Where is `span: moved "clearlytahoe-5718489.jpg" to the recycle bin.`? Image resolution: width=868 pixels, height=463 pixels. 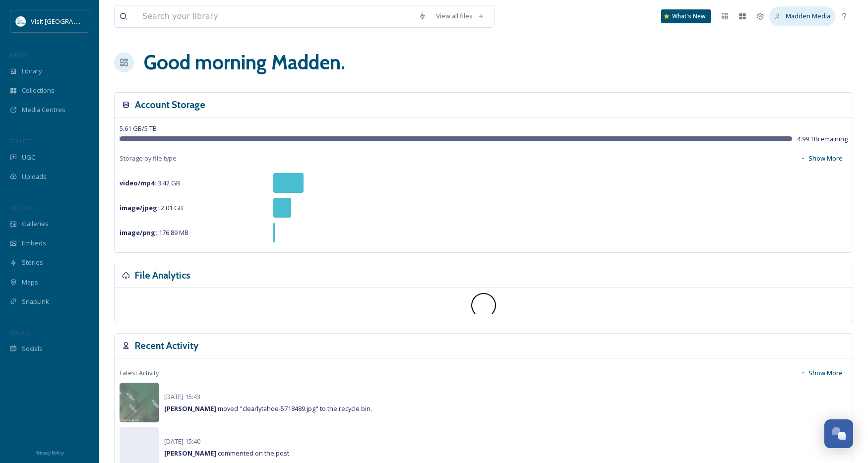 span: moved "clearlytahoe-5718489.jpg" to the recycle bin. is located at coordinates (268, 408).